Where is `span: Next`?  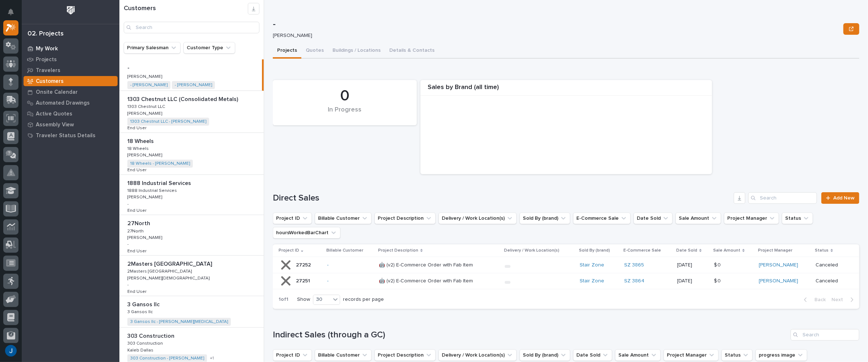 span: Next is located at coordinates (840, 300).